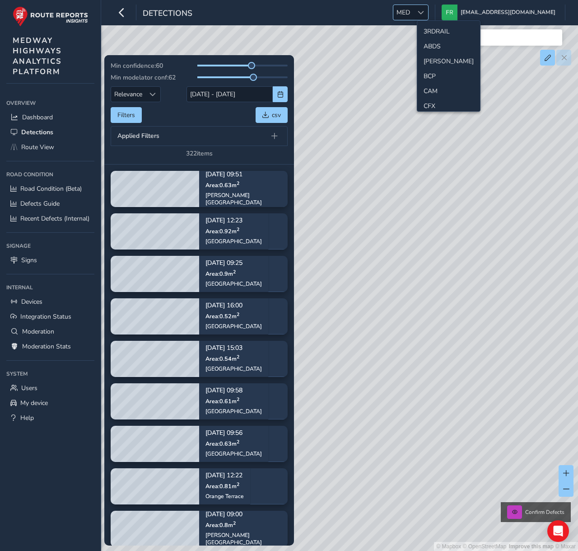 This screenshot has height=551, width=578. What do you see at coordinates (29, 388) in the screenshot?
I see `span: Users` at bounding box center [29, 388].